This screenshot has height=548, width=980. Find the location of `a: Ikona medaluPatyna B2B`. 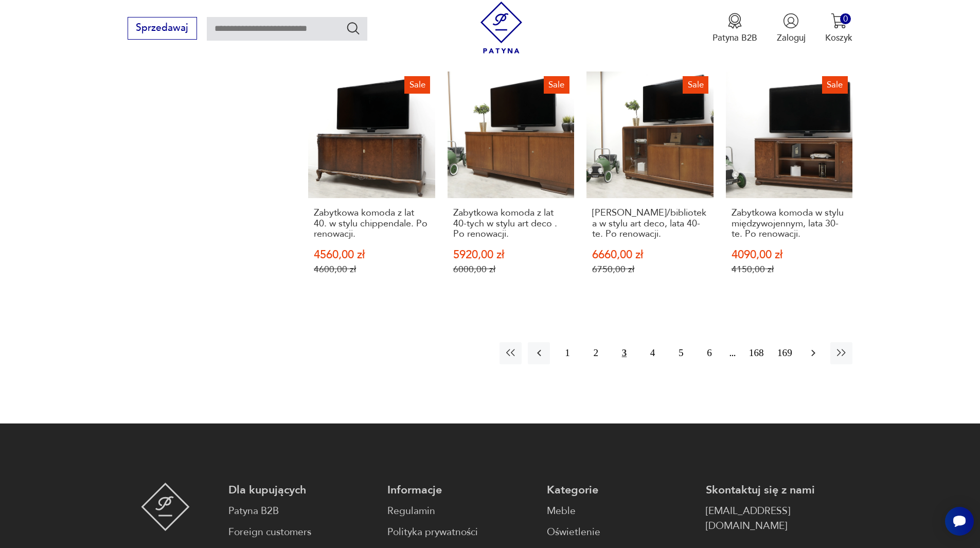

a: Ikona medaluPatyna B2B is located at coordinates (735, 28).